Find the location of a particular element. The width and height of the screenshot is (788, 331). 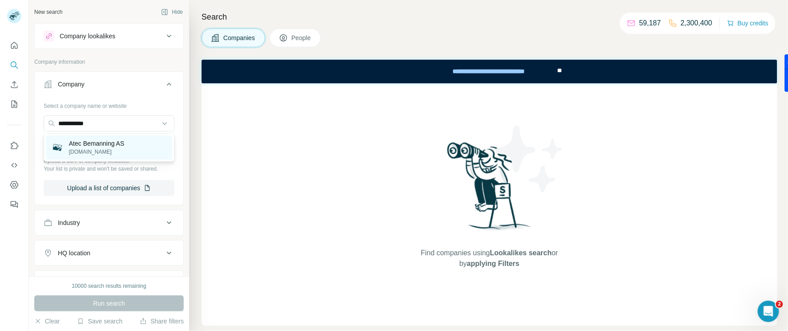

button: Save search is located at coordinates (100, 321).